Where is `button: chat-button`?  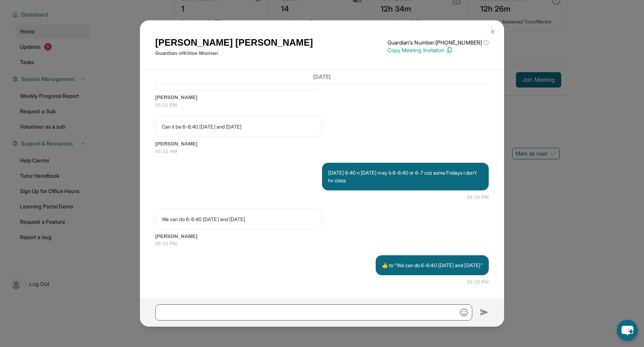
button: chat-button is located at coordinates (627, 329).